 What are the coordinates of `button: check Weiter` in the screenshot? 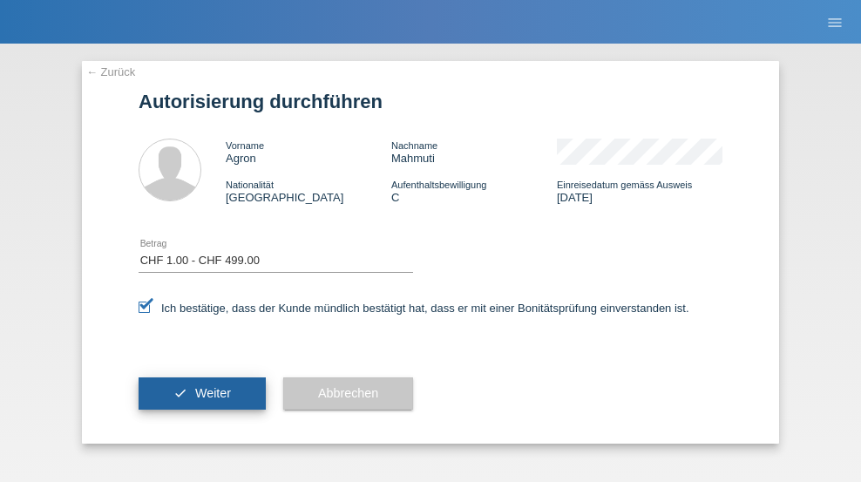 It's located at (202, 394).